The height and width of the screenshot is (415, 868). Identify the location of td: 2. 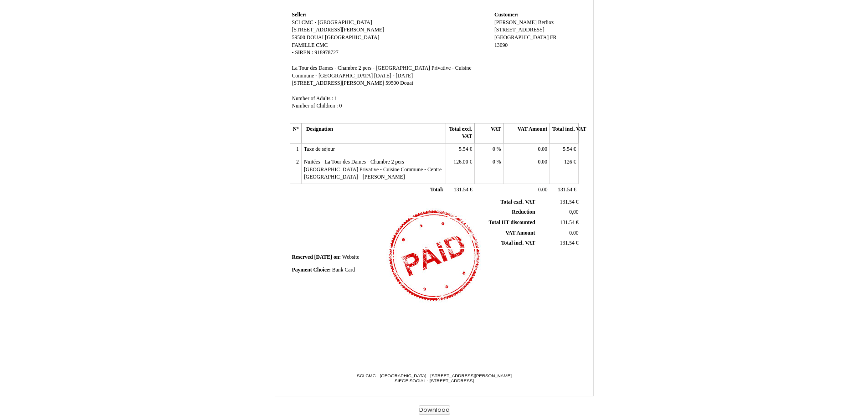
(295, 169).